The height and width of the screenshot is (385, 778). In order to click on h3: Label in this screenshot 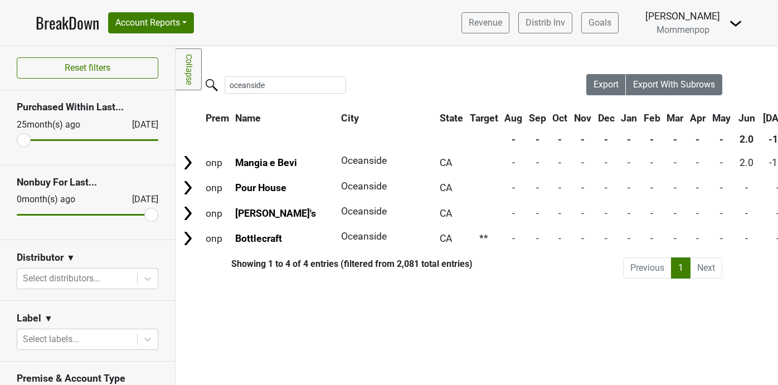, I will do `click(29, 318)`.